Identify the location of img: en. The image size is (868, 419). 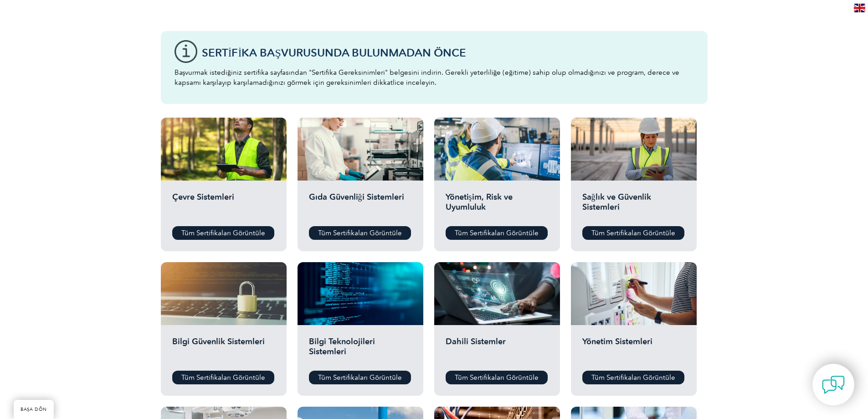
(859, 8).